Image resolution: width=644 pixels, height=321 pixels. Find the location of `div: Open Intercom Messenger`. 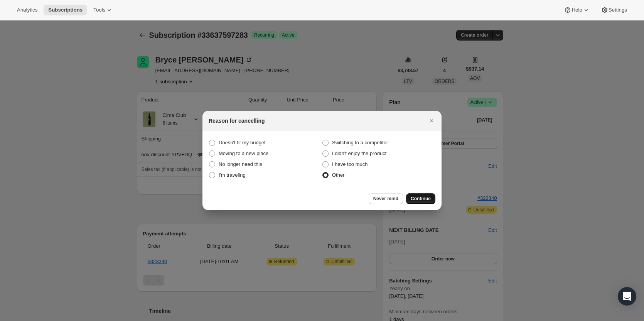

div: Open Intercom Messenger is located at coordinates (627, 296).